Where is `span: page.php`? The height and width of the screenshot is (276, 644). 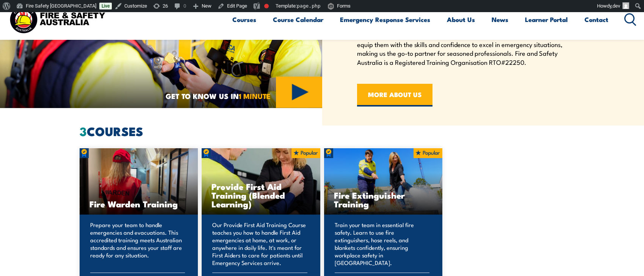 span: page.php is located at coordinates (309, 6).